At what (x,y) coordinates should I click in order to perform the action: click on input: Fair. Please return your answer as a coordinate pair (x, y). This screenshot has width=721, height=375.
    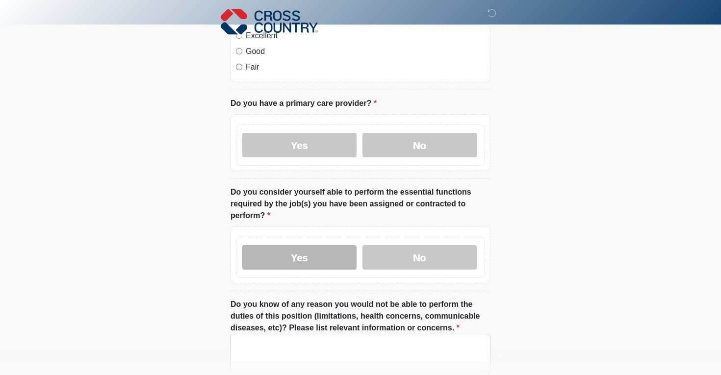
    Looking at the image, I should click on (239, 67).